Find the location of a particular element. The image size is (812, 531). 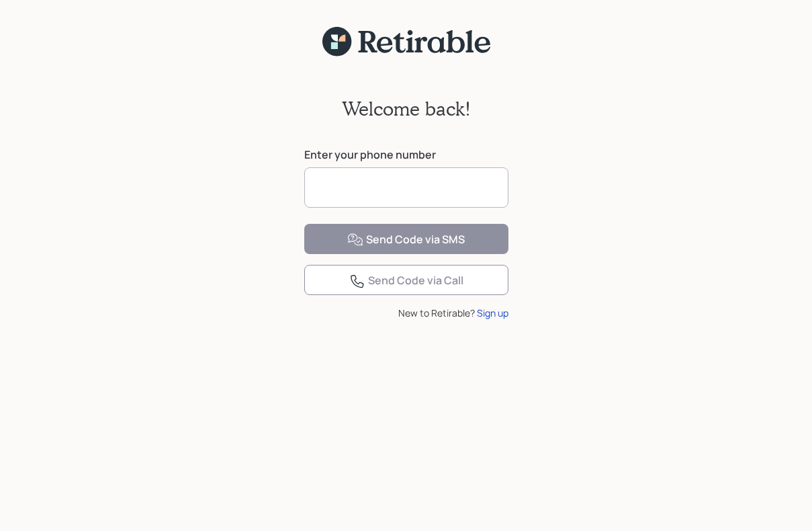

button: Send Code via Call is located at coordinates (407, 279).